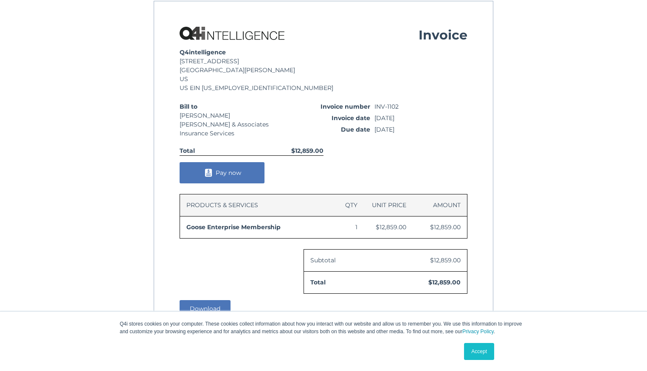  I want to click on span: Goose Enterprise Membership, so click(234, 227).